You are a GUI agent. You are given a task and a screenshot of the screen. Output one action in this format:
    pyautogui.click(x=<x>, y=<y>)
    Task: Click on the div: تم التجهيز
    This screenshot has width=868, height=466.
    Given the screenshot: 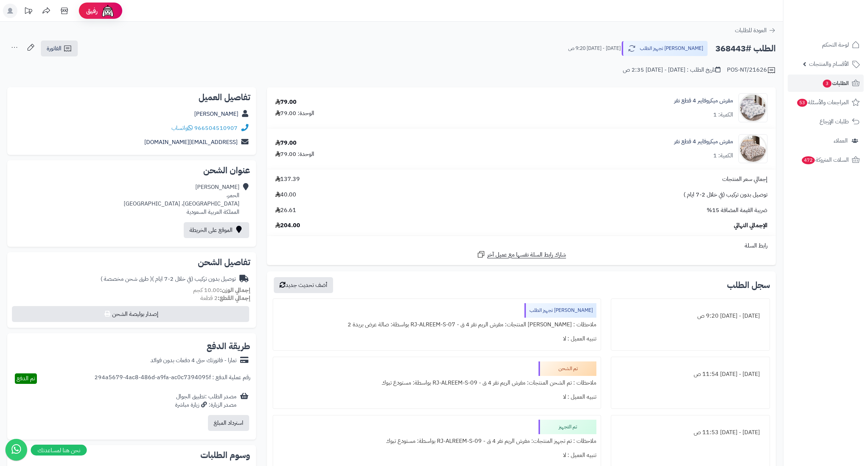 What is the action you would take?
    pyautogui.click(x=567, y=427)
    